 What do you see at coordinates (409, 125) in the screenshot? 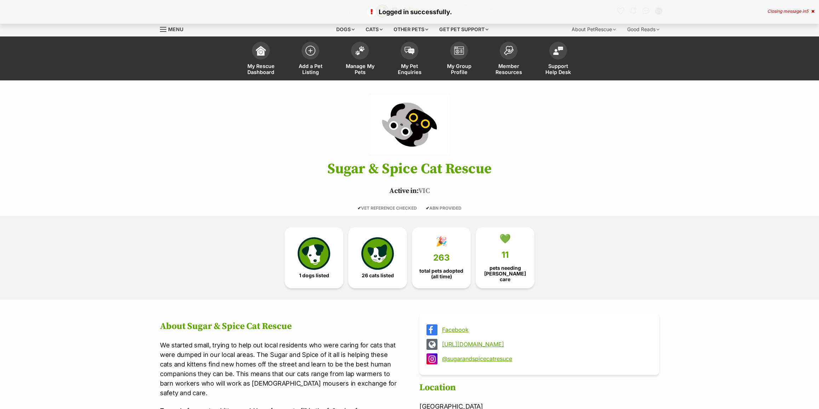
I see `img: Sugar & Spice Cat Rescue` at bounding box center [409, 125].